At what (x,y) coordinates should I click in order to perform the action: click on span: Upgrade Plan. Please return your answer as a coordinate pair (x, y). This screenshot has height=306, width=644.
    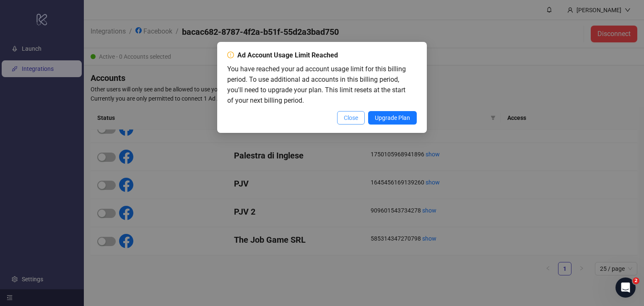
    Looking at the image, I should click on (393, 118).